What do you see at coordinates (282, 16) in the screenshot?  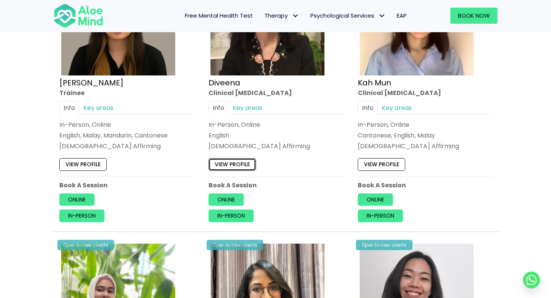 I see `a: TherapyTherapy: submenu` at bounding box center [282, 16].